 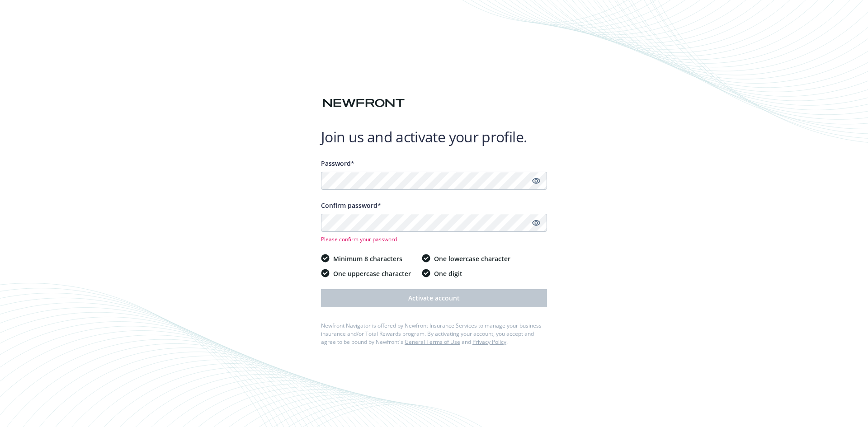 I want to click on a: General Terms of Use, so click(x=432, y=342).